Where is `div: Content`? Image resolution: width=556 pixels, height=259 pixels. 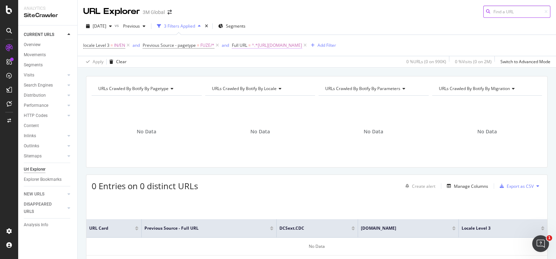
div: Content is located at coordinates (31, 126).